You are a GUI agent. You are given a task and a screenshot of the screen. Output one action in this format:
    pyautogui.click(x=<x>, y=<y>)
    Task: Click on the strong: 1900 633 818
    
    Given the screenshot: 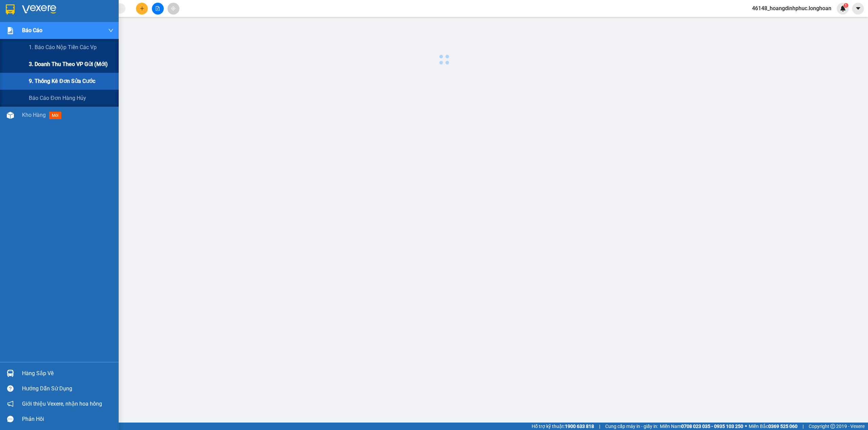 What is the action you would take?
    pyautogui.click(x=579, y=426)
    